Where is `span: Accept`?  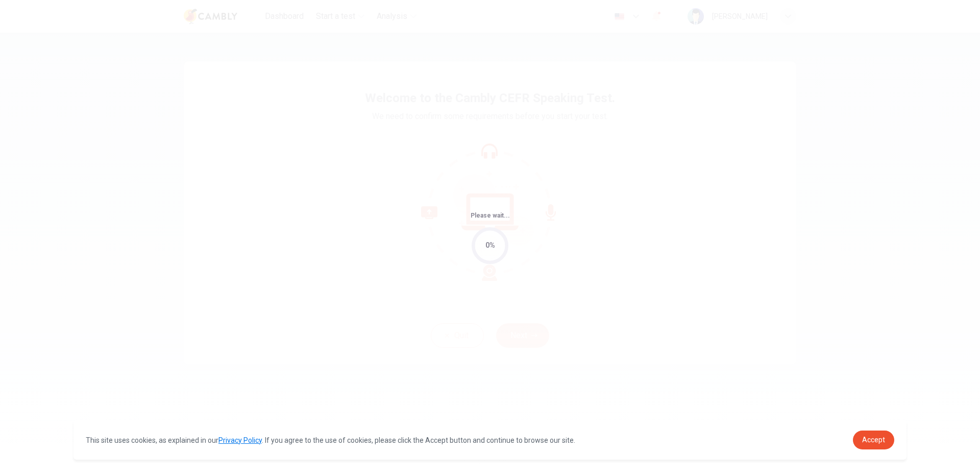
span: Accept is located at coordinates (873, 440).